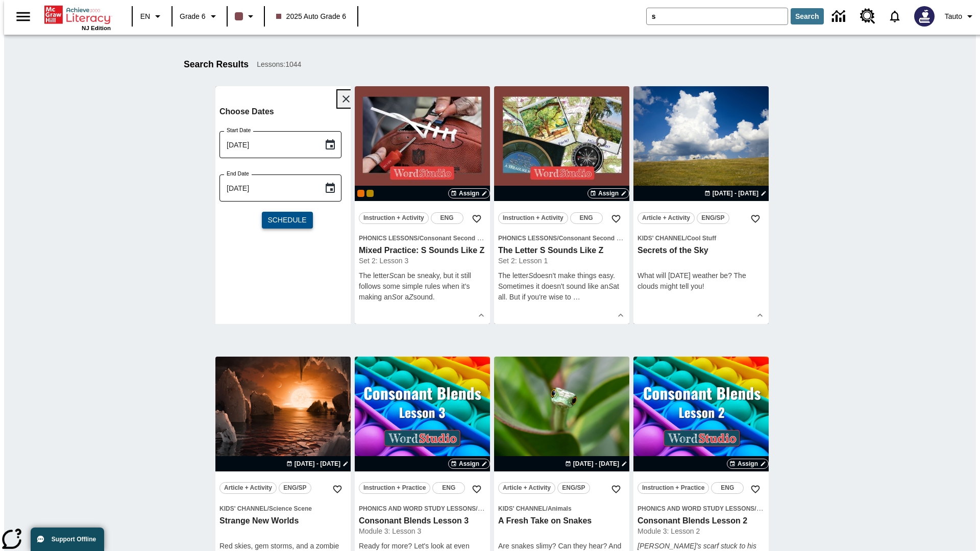 Image resolution: width=980 pixels, height=551 pixels. What do you see at coordinates (238, 130) in the screenshot?
I see `label: Start Date` at bounding box center [238, 130].